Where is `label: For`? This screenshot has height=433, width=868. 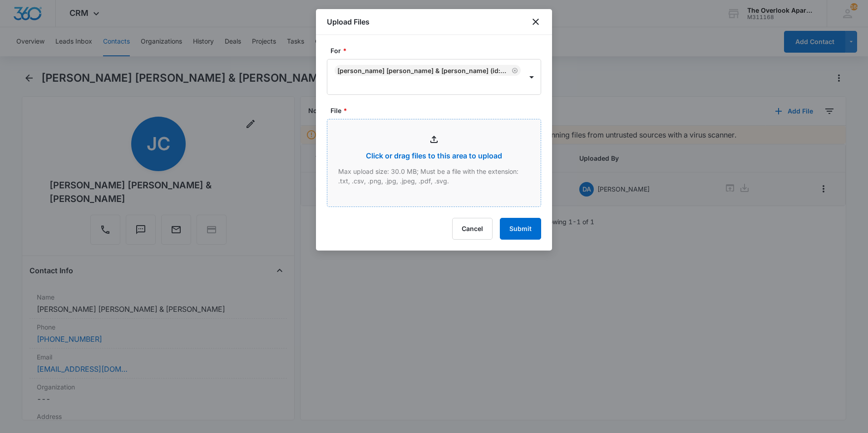 label: For is located at coordinates (437, 50).